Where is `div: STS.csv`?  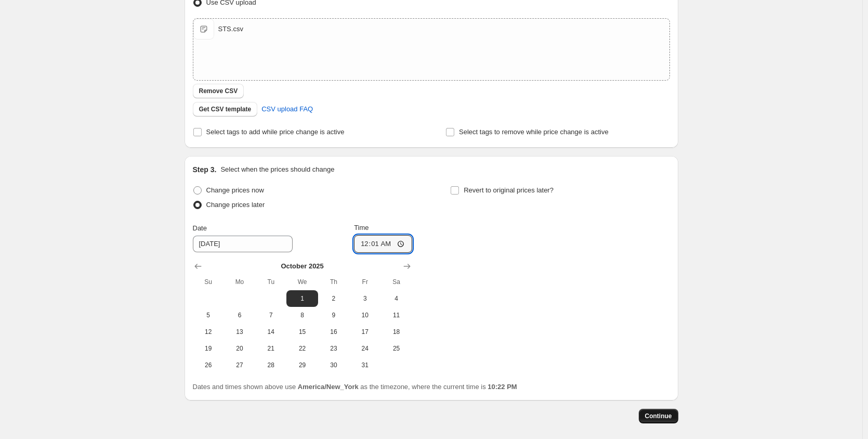 div: STS.csv is located at coordinates (231, 29).